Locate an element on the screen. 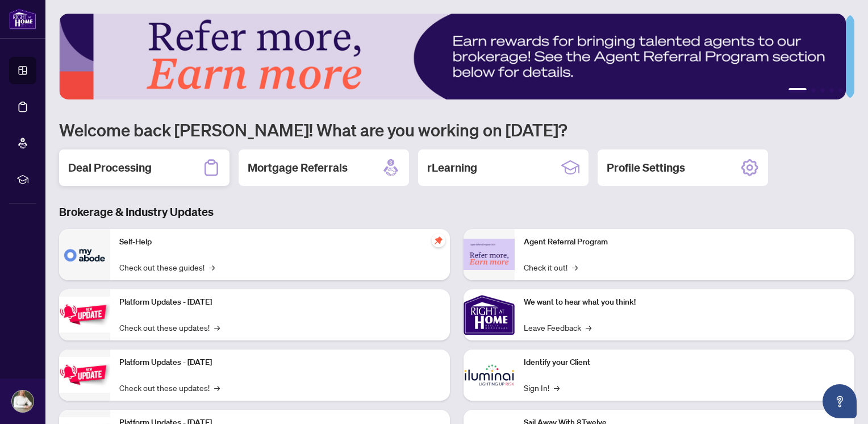 This screenshot has height=424, width=868. h2: Deal Processing is located at coordinates (110, 168).